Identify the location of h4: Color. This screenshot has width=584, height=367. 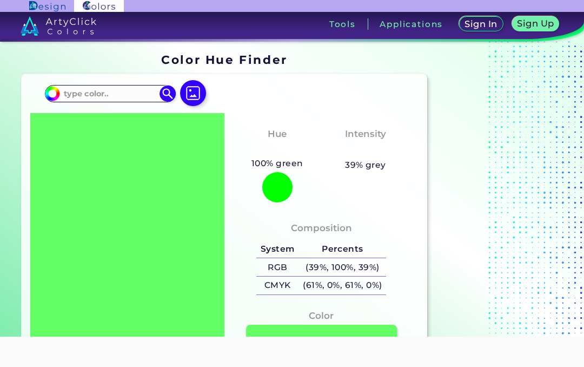
(321, 315).